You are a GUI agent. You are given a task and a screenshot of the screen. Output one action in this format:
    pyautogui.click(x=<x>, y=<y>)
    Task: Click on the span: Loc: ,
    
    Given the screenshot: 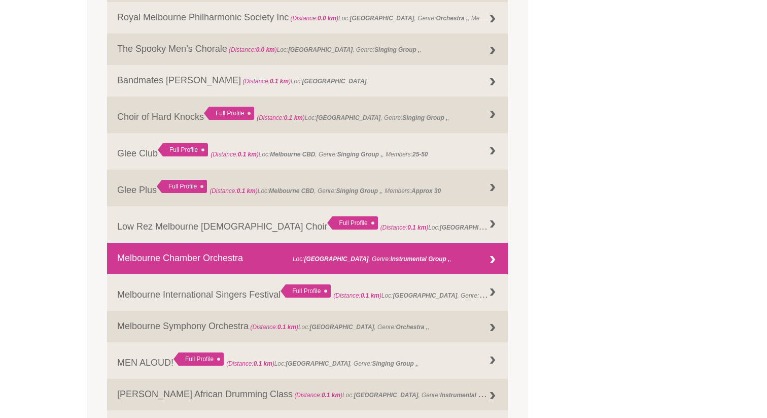 What is the action you would take?
    pyautogui.click(x=304, y=81)
    